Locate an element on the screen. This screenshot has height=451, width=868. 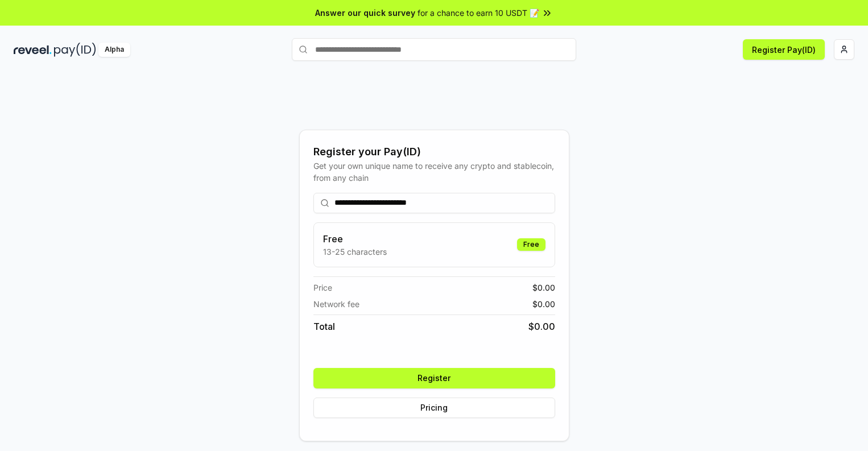
p: 13-25 characters is located at coordinates (355, 251).